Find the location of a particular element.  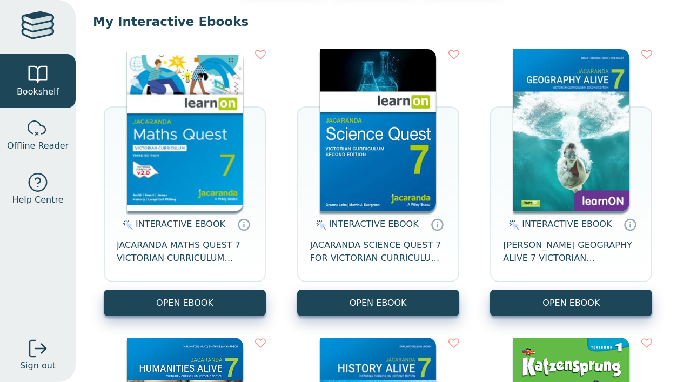

img: b87b3e28-4171-4aeb-a345-7fa4fe4e6e25.jpg is located at coordinates (185, 130).